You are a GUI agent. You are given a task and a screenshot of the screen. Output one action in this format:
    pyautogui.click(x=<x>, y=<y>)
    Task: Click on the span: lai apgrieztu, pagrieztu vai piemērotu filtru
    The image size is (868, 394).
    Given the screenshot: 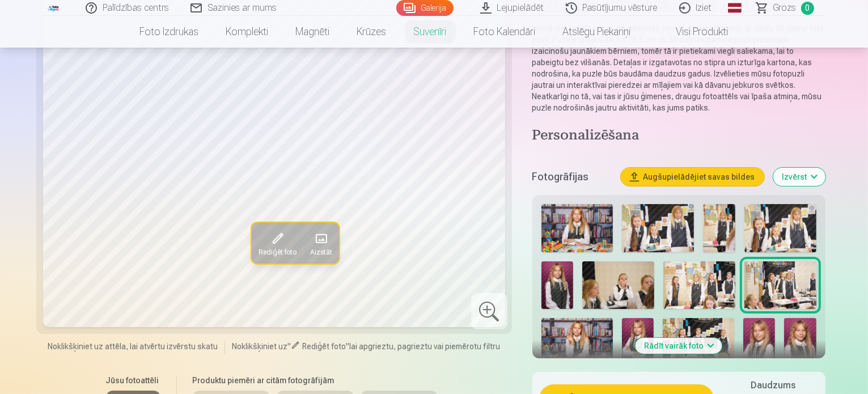 What is the action you would take?
    pyautogui.click(x=424, y=346)
    